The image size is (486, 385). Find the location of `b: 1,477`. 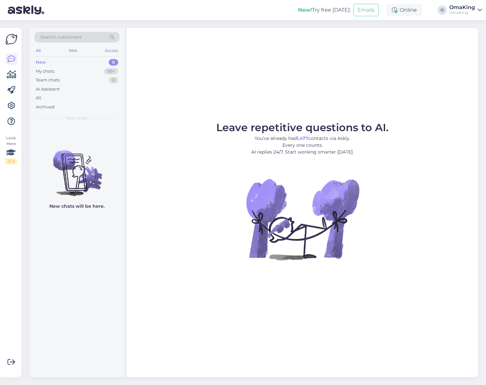

b: 1,477 is located at coordinates (303, 138).